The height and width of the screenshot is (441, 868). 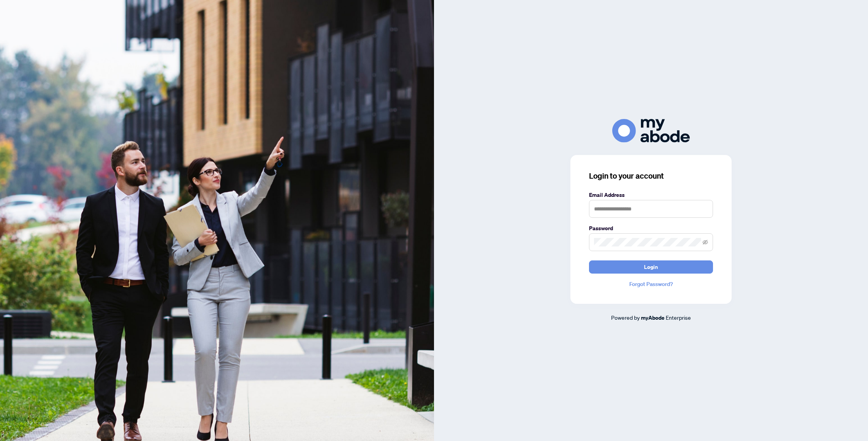 What do you see at coordinates (653, 318) in the screenshot?
I see `a: myAbode` at bounding box center [653, 318].